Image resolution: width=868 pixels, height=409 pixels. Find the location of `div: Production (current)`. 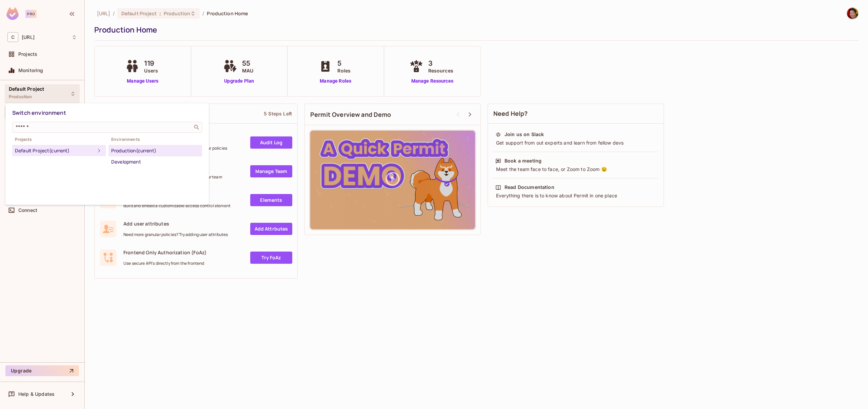

div: Production (current) is located at coordinates (156, 151).